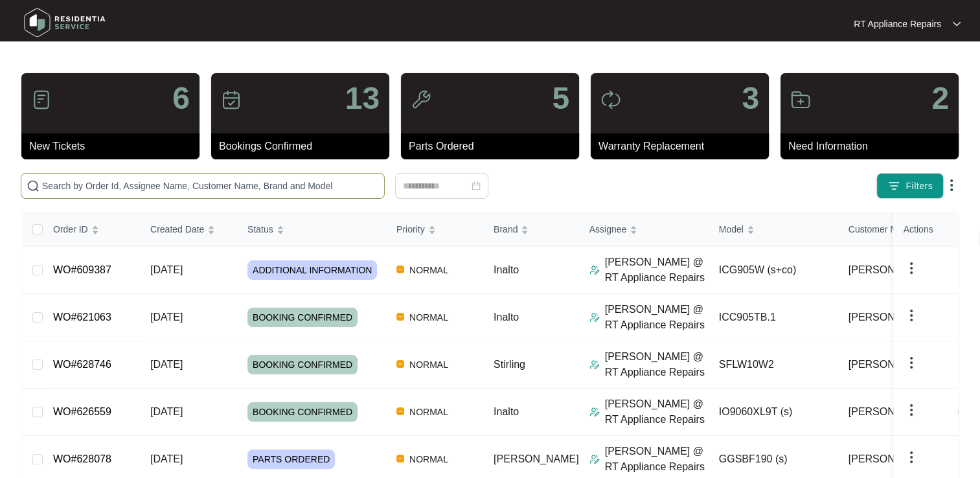 This screenshot has height=478, width=980. I want to click on span: ADDITIONAL INFORMATION, so click(313, 270).